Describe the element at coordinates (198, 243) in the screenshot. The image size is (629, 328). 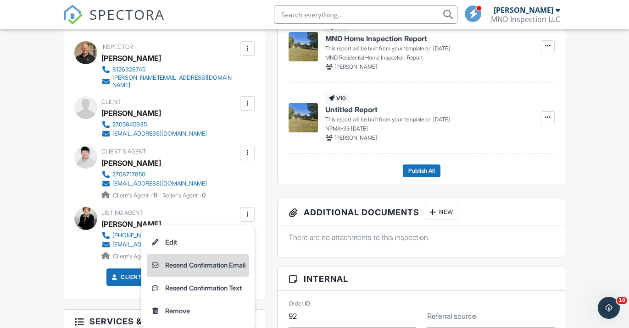
I see `a: Edit` at that location.